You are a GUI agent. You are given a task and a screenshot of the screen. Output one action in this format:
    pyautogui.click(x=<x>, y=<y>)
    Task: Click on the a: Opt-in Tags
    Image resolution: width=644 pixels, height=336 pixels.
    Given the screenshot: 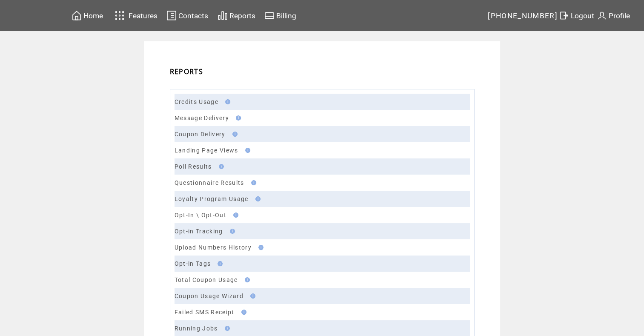 What is the action you would take?
    pyautogui.click(x=193, y=264)
    